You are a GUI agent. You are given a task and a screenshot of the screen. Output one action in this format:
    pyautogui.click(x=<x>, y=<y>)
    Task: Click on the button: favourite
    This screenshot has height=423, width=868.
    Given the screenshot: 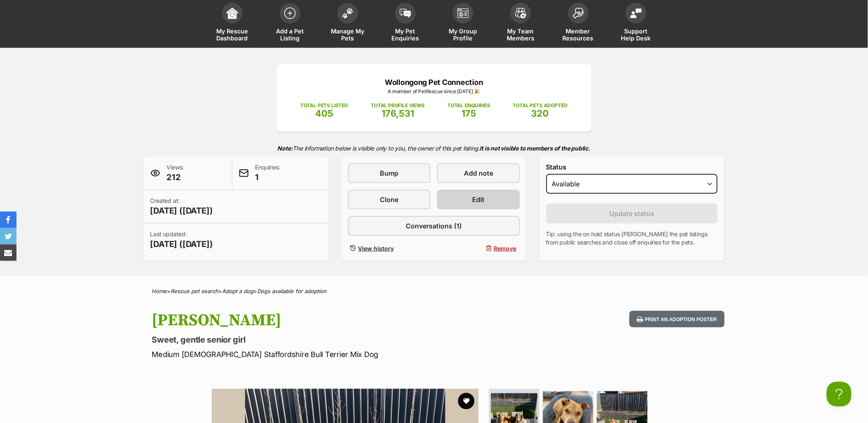 What is the action you would take?
    pyautogui.click(x=466, y=401)
    